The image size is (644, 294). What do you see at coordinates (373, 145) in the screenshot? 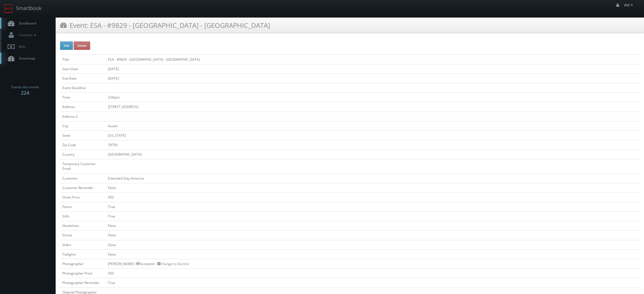
I see `td: 78759` at bounding box center [373, 145].